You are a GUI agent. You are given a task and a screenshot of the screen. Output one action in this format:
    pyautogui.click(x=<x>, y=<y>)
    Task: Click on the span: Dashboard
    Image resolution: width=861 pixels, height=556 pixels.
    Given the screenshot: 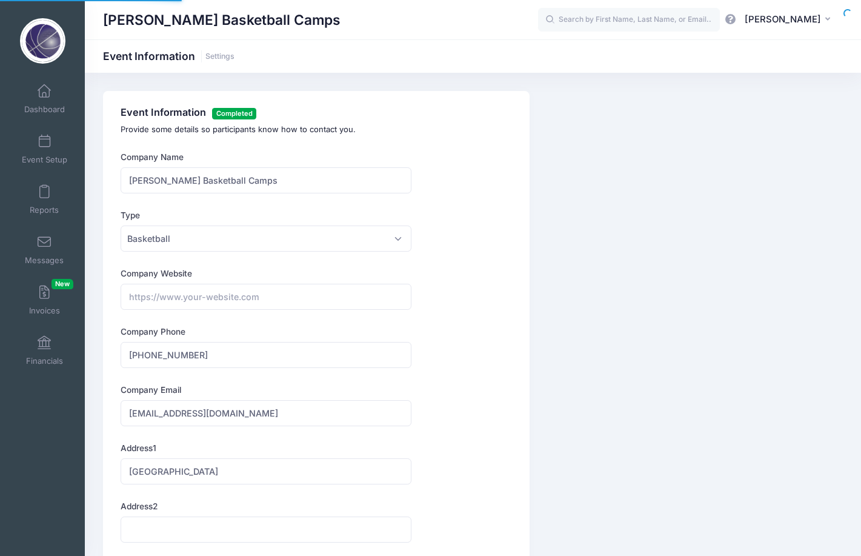 What is the action you would take?
    pyautogui.click(x=44, y=109)
    